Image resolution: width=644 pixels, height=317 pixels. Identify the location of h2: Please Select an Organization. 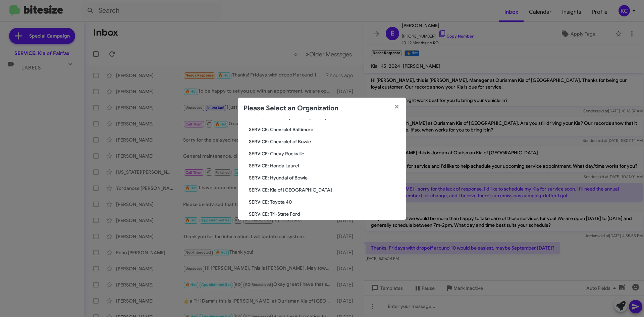
(291, 108).